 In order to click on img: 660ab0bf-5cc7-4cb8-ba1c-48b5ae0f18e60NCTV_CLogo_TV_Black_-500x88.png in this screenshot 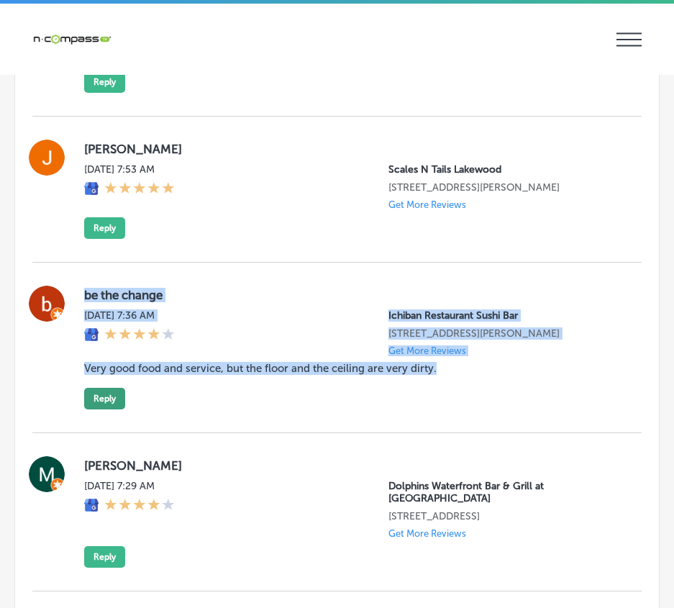, I will do `click(72, 39)`.